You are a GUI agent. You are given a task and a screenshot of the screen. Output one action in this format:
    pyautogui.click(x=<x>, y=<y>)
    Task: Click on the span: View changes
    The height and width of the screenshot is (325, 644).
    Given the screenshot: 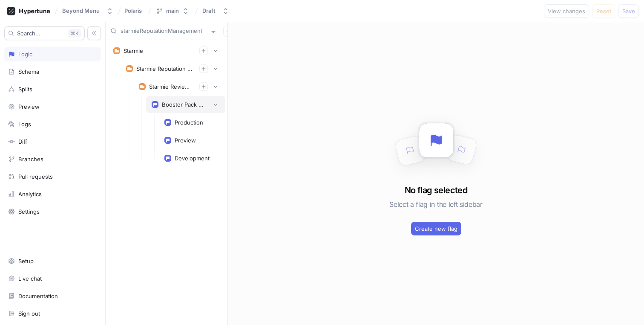 What is the action you would take?
    pyautogui.click(x=566, y=11)
    